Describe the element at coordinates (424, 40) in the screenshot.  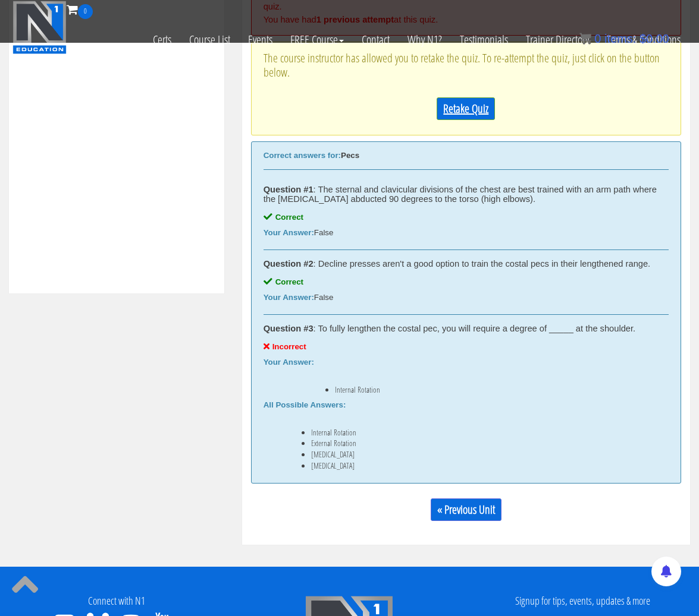
I see `a: Why N1?` at that location.